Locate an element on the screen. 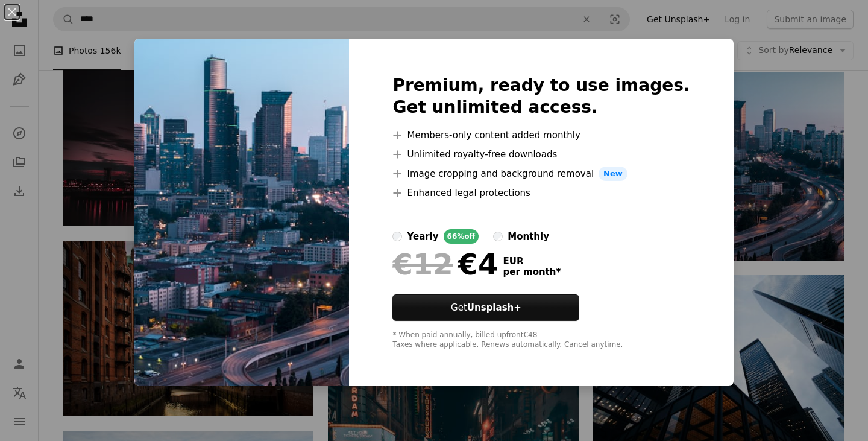 The width and height of the screenshot is (868, 441). input: yearly66%off is located at coordinates (397, 237).